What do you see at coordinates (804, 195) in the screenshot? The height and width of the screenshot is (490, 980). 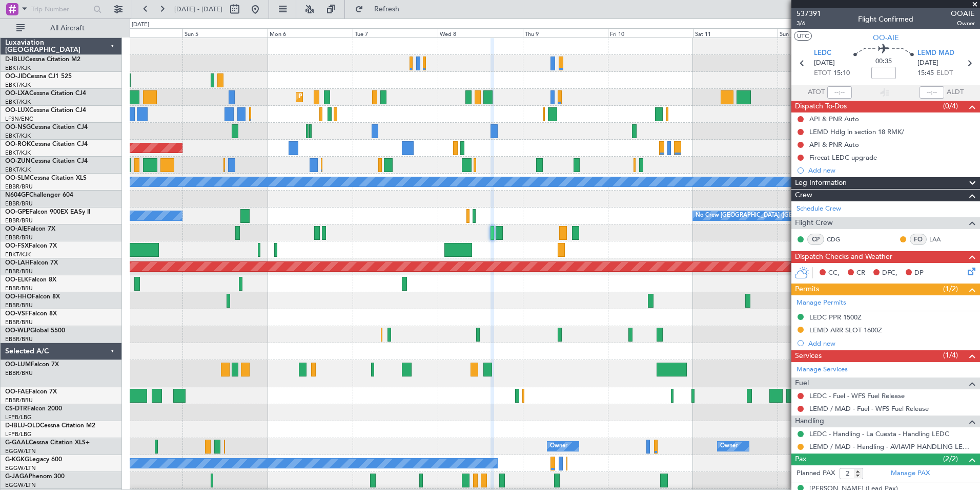 I see `span: Crew` at bounding box center [804, 195].